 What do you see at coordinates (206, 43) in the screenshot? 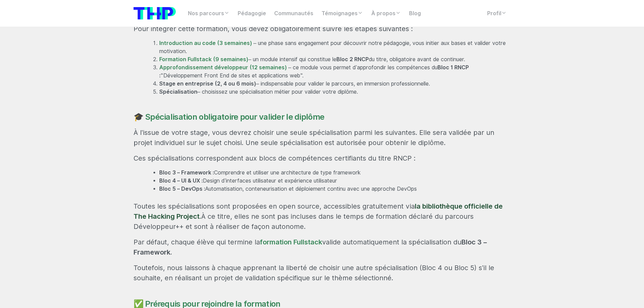
I see `a: Introduction au code (3 semaines)` at bounding box center [206, 43].